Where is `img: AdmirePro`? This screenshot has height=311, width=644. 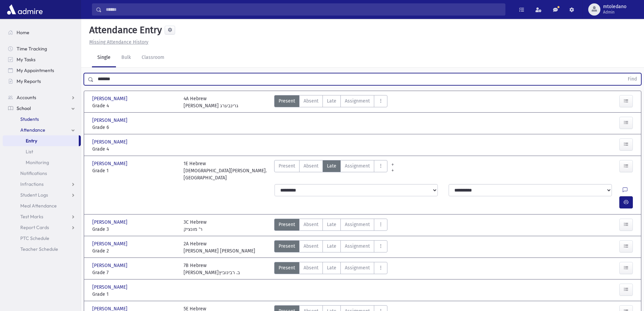 img: AdmirePro is located at coordinates (25, 9).